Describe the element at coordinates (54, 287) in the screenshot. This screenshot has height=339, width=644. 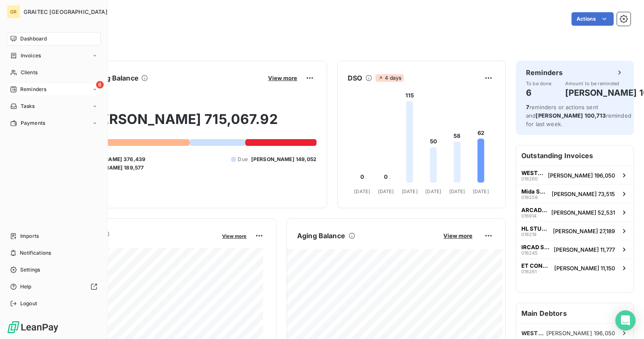
I see `a: Help` at that location.